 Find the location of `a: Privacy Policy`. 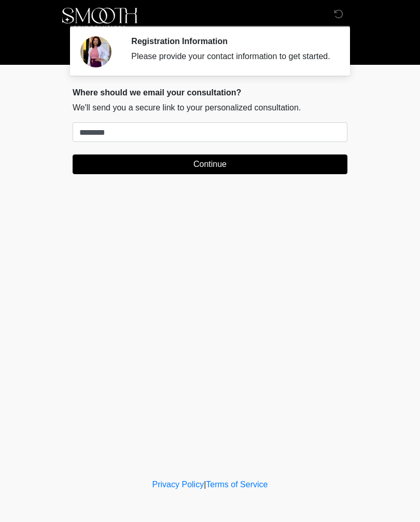

a: Privacy Policy is located at coordinates (178, 484).